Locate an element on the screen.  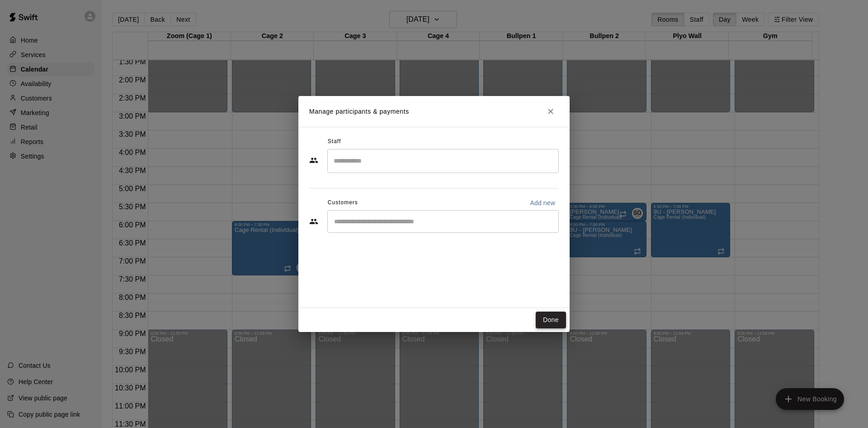
p: Manage participants & payments is located at coordinates (359, 112).